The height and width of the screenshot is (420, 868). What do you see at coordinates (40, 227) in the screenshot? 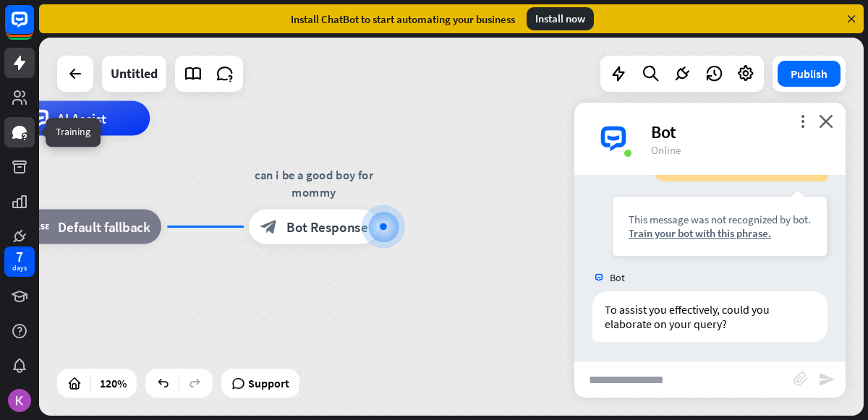
I see `i: block_fallback` at bounding box center [40, 227].